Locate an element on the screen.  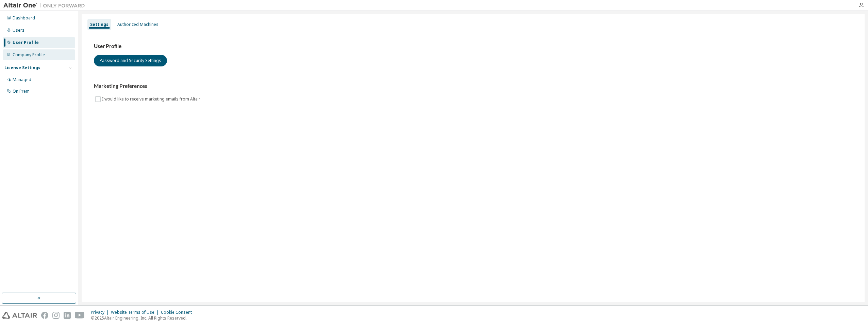
img: linkedin.svg is located at coordinates (67, 315).